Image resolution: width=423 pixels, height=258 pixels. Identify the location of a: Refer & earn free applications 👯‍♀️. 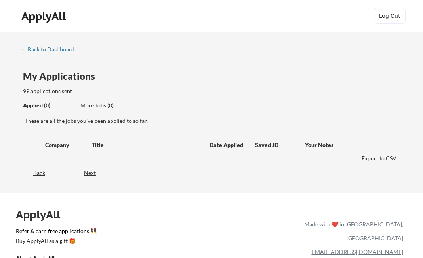
(77, 233).